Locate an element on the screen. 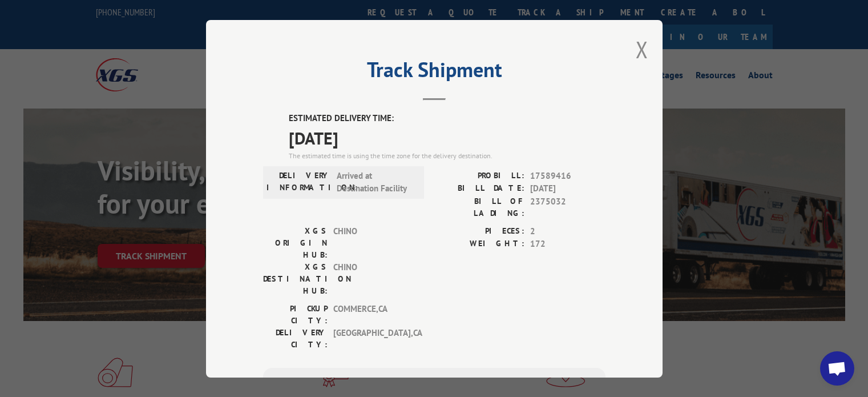 This screenshot has width=868, height=397. h2: Track Shipment is located at coordinates (434, 73).